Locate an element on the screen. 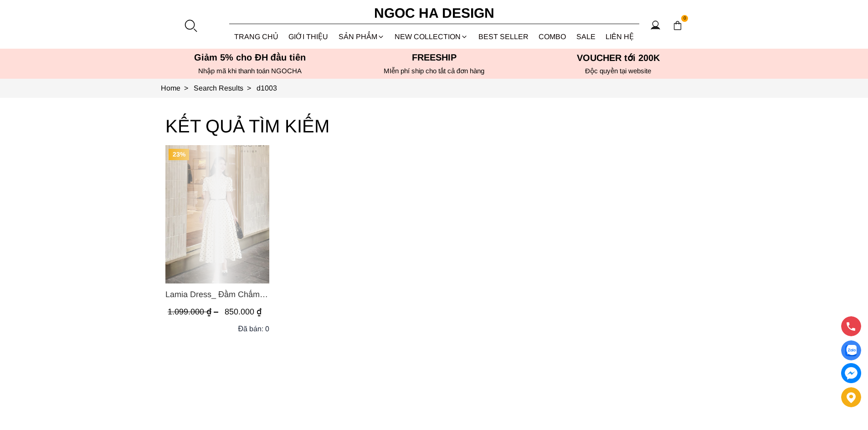 This screenshot has height=430, width=868. a: BEST SELLER is located at coordinates (503, 36).